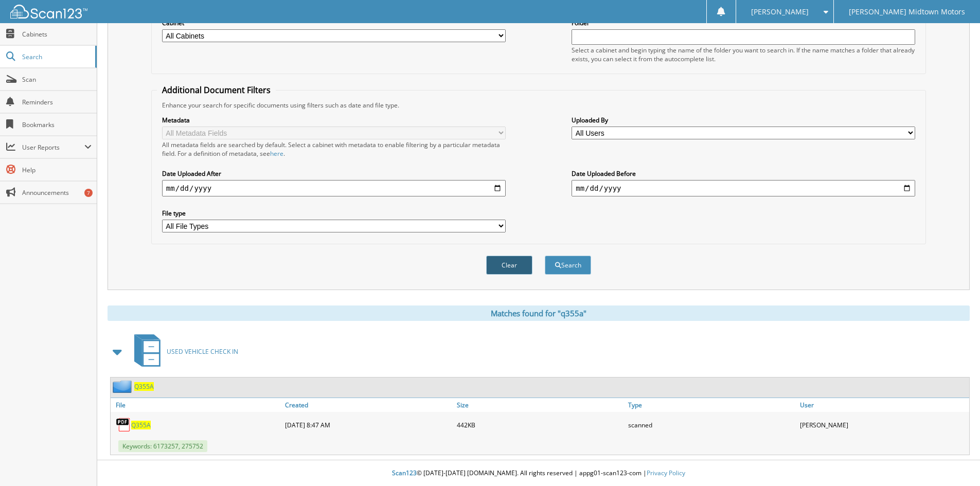 This screenshot has width=980, height=486. Describe the element at coordinates (743, 173) in the screenshot. I see `label: Date Uploaded Before` at that location.